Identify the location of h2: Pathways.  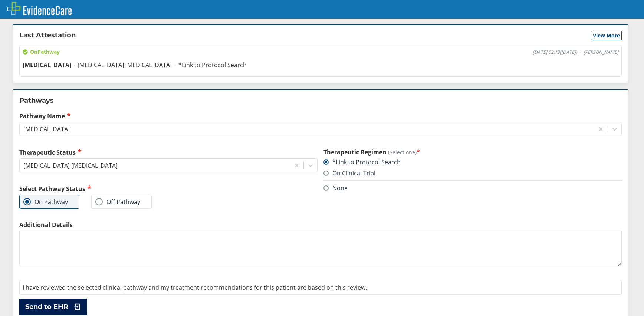
(320, 101).